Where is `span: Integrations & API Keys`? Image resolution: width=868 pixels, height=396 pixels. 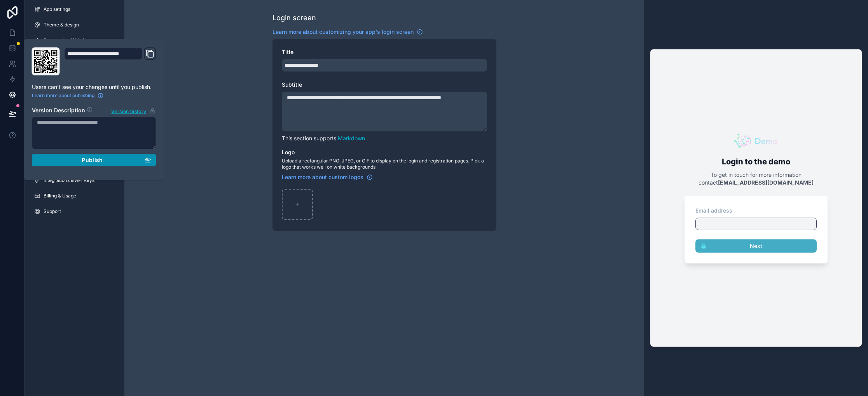 span: Integrations & API Keys is located at coordinates (68, 180).